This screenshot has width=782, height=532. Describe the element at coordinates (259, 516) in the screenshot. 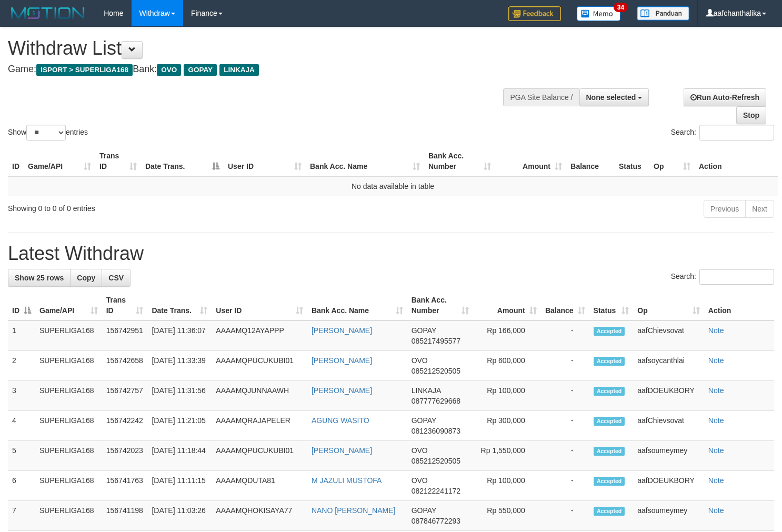

I see `td: AAAAMQHOKISAYA77` at that location.